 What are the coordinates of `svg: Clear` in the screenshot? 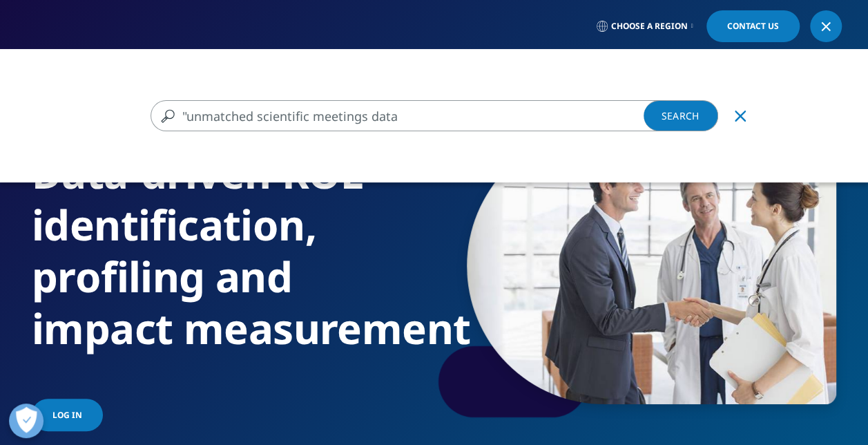 It's located at (740, 116).